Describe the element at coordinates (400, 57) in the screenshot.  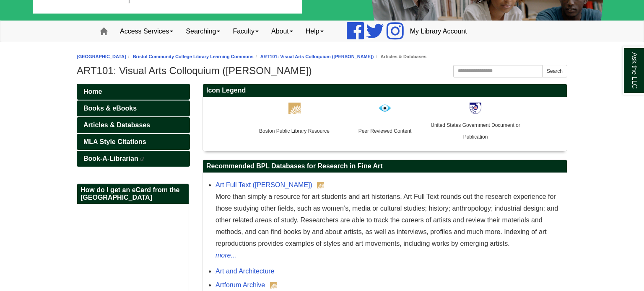
I see `li: Articles & Databases` at that location.